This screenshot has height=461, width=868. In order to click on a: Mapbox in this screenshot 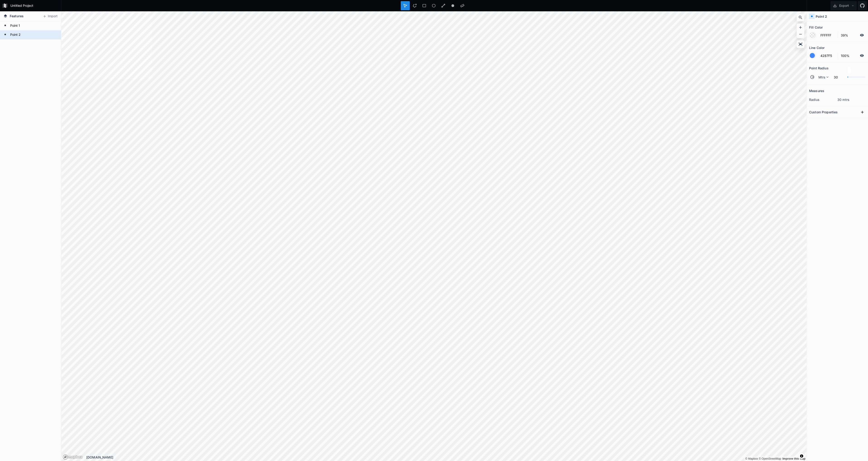, I will do `click(752, 459)`.